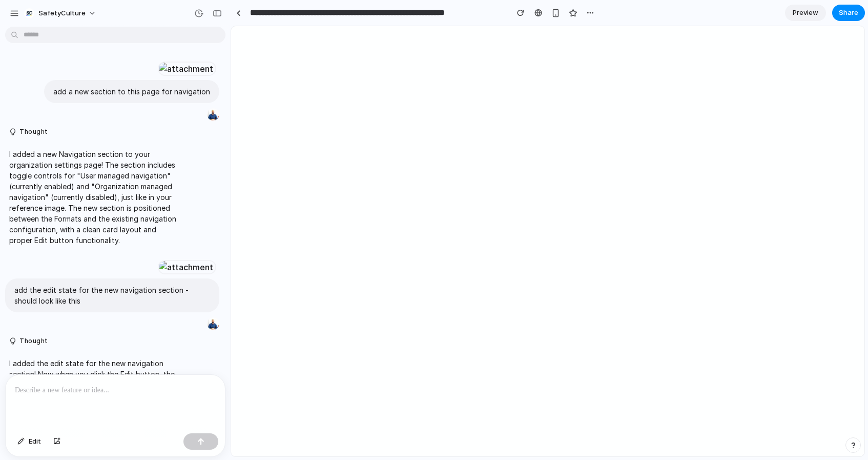 This screenshot has height=460, width=868. Describe the element at coordinates (132, 91) in the screenshot. I see `p: add a new section to this page for navigation` at that location.